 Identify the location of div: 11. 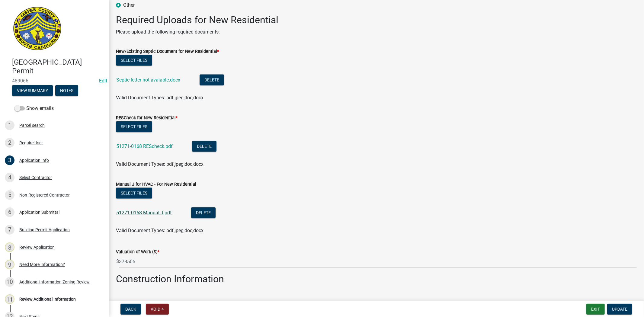
(10, 300).